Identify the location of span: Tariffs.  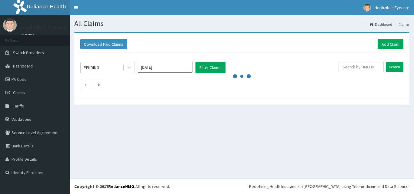
(18, 106).